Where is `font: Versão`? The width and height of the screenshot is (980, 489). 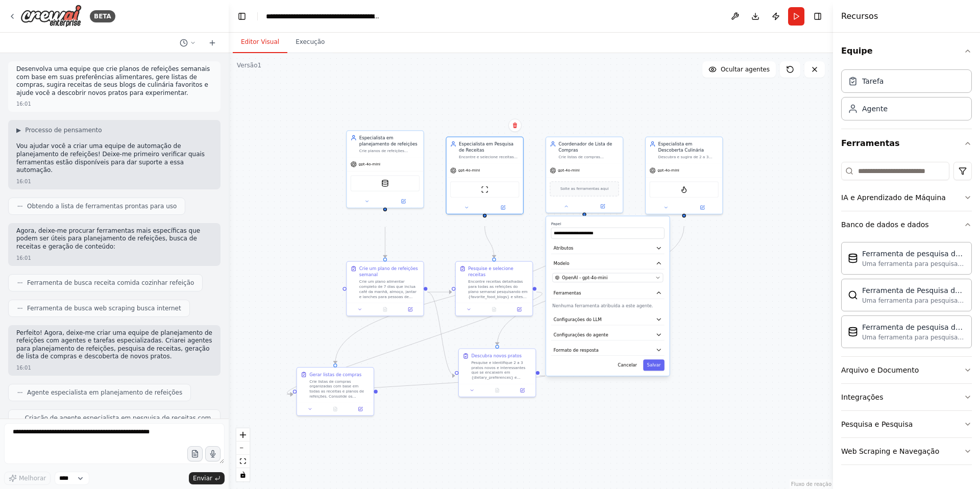
font: Versão is located at coordinates (247, 65).